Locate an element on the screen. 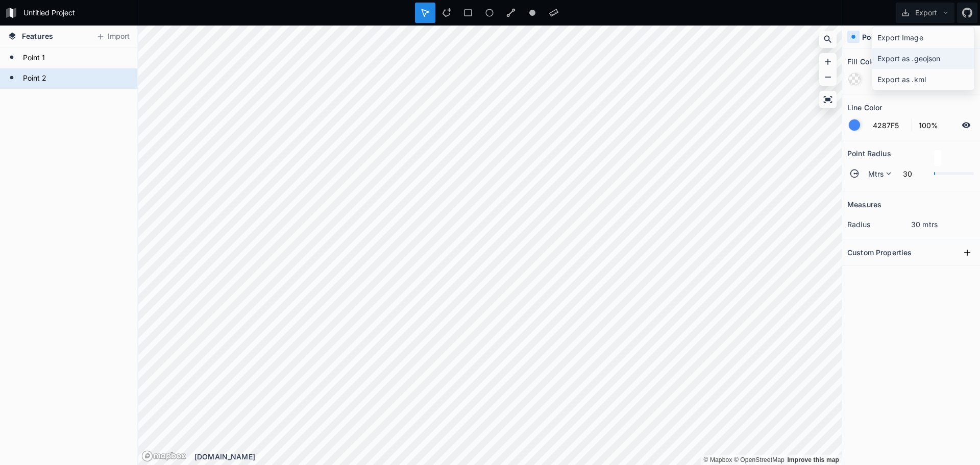  h2: Measures is located at coordinates (864, 205).